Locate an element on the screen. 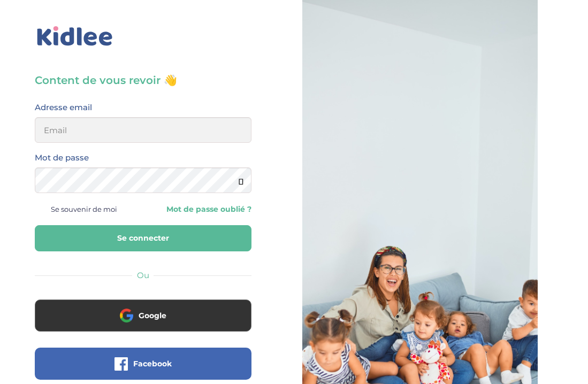 The width and height of the screenshot is (588, 384). button: Facebook is located at coordinates (143, 364).